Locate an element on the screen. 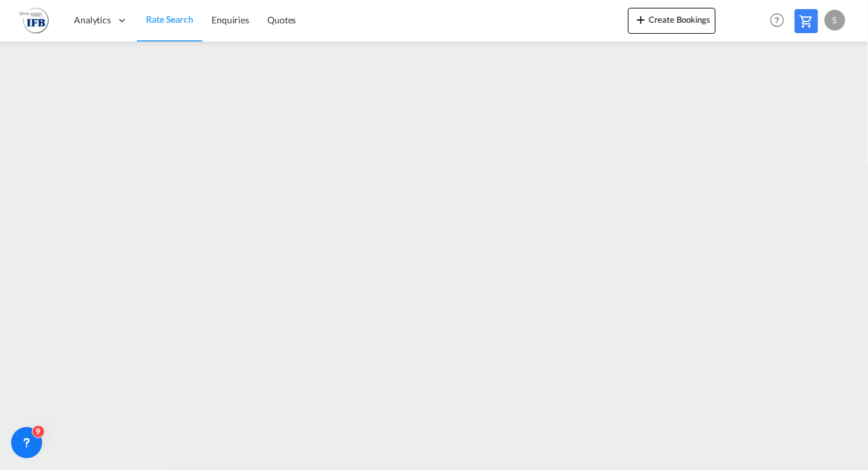  span: Enquiries is located at coordinates (230, 19).